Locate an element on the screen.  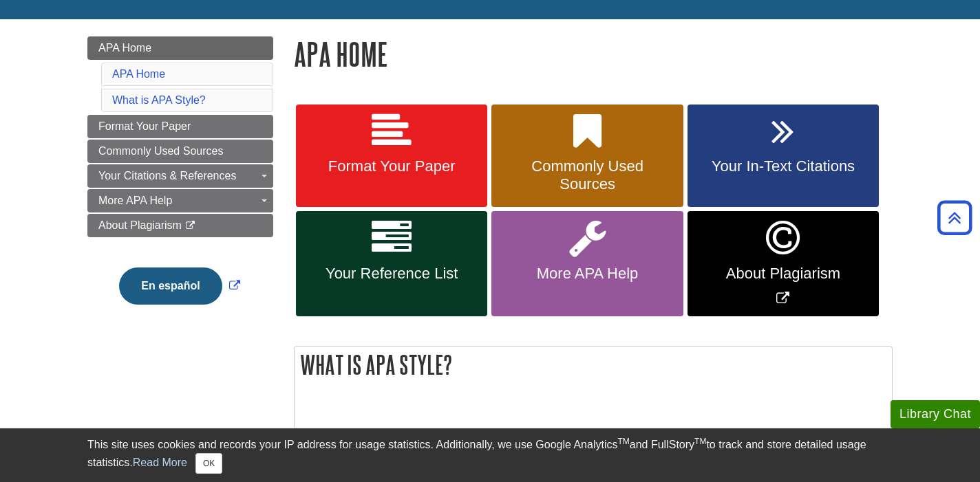
span: Your In-Text Citations is located at coordinates (783, 166).